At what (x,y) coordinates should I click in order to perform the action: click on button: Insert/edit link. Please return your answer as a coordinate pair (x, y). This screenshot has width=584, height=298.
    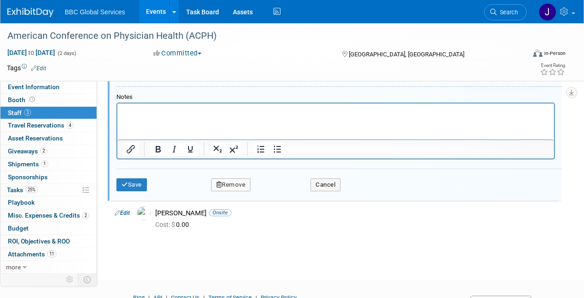
    Looking at the image, I should click on (131, 149).